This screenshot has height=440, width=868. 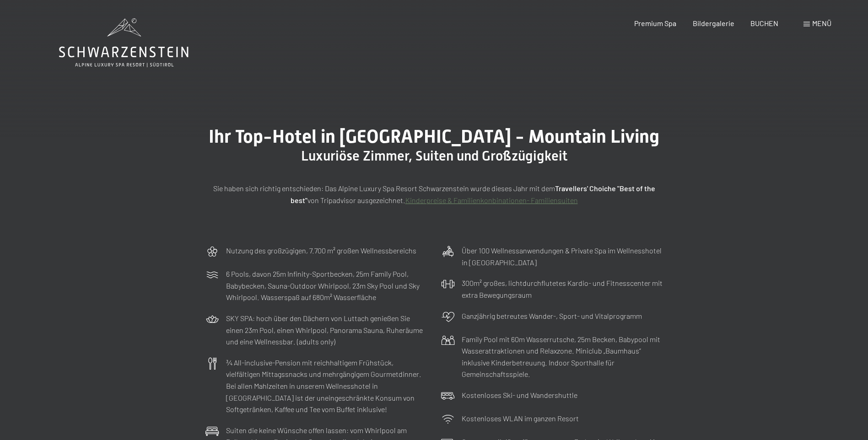 What do you see at coordinates (519, 396) in the screenshot?
I see `p: Kostenloses Ski- und Wandershuttle` at bounding box center [519, 396].